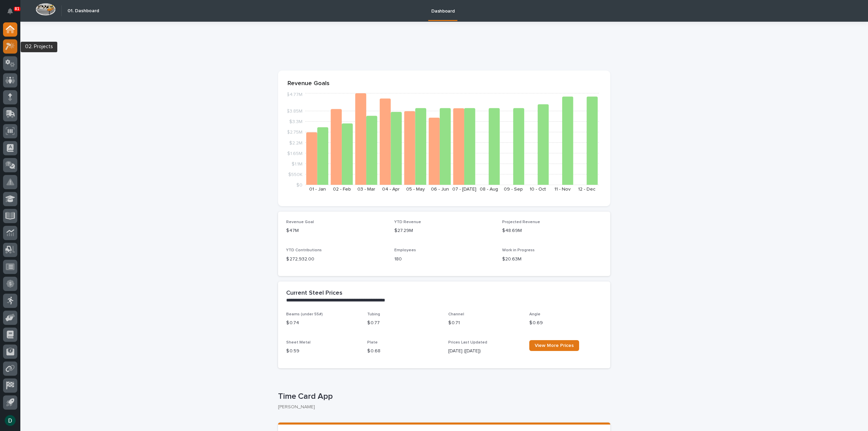 This screenshot has height=431, width=868. Describe the element at coordinates (296, 122) in the screenshot. I see `tspan: $3.3M` at that location.